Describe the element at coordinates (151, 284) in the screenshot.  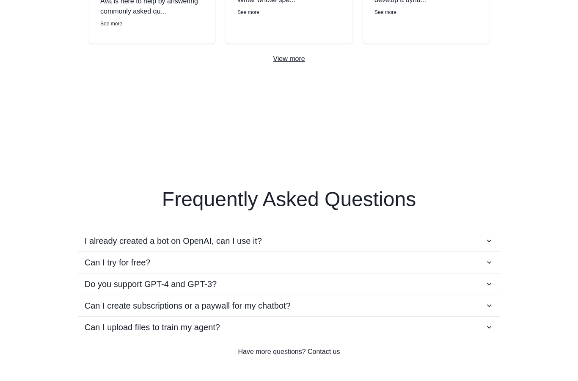
I see `p: Do you support GPT-4 and GPT-3?` at that location.